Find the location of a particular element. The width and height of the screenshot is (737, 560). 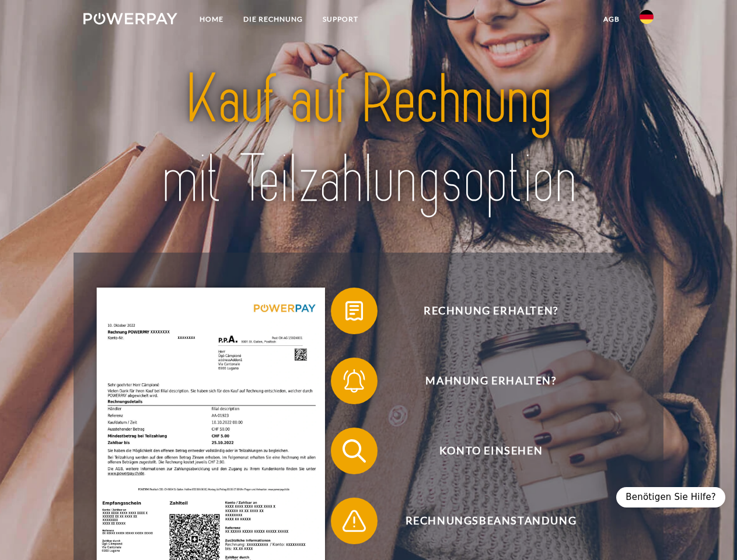

img: qb_bill.svg is located at coordinates (354, 311).